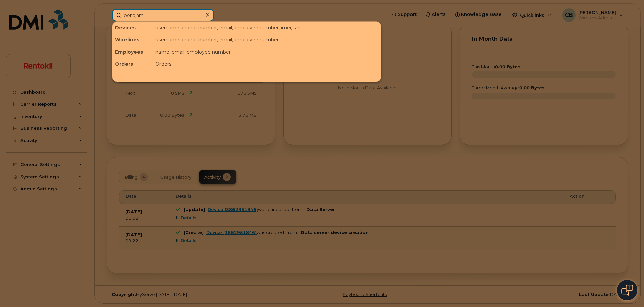 This screenshot has height=307, width=644. I want to click on div: username, phone number, email, employee number, imei, sim, so click(267, 28).